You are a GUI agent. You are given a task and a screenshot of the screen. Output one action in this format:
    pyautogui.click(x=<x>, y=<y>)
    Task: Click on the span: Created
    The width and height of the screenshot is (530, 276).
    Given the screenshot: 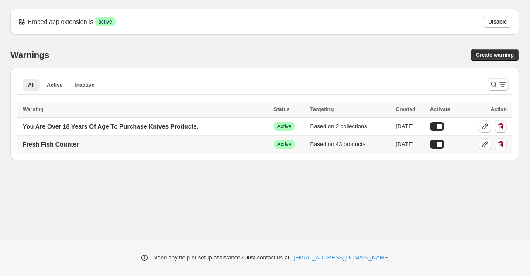 What is the action you would take?
    pyautogui.click(x=405, y=109)
    